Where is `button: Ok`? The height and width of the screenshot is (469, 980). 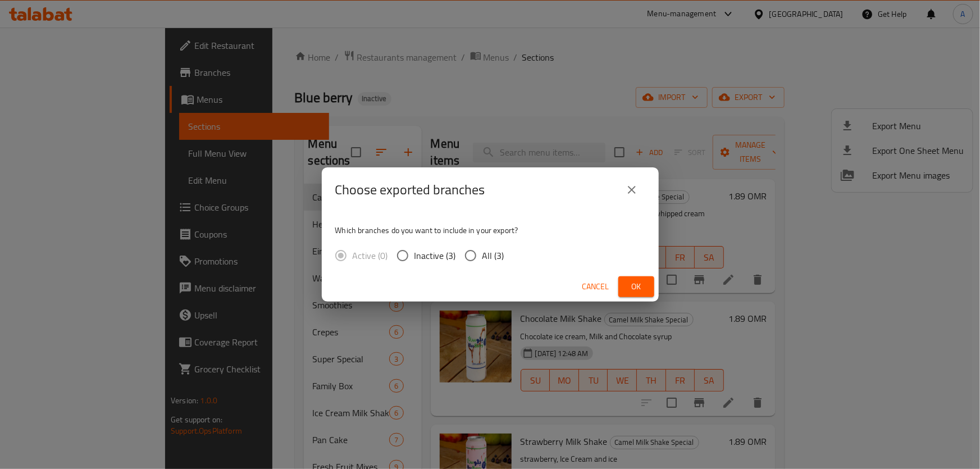
button: Ok is located at coordinates (636, 287).